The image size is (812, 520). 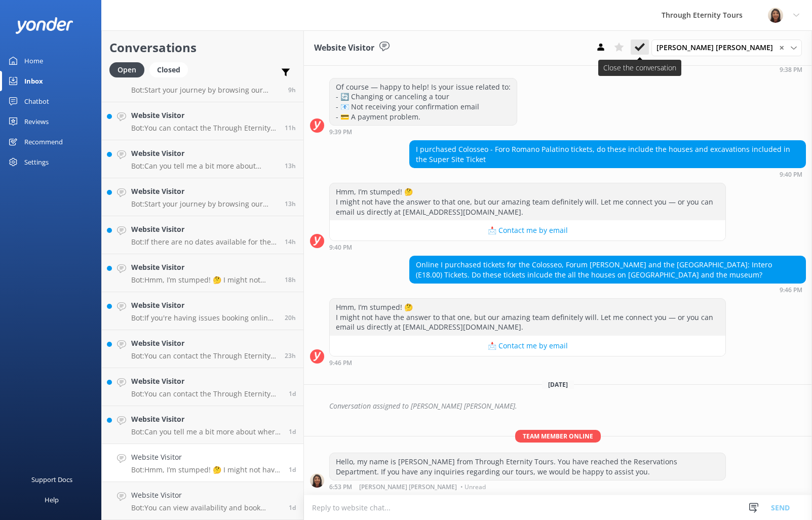 I want to click on div: Sep 05 2025 09:38pm (UTC +02:00) Europe/Amsterdam, so click(x=754, y=70).